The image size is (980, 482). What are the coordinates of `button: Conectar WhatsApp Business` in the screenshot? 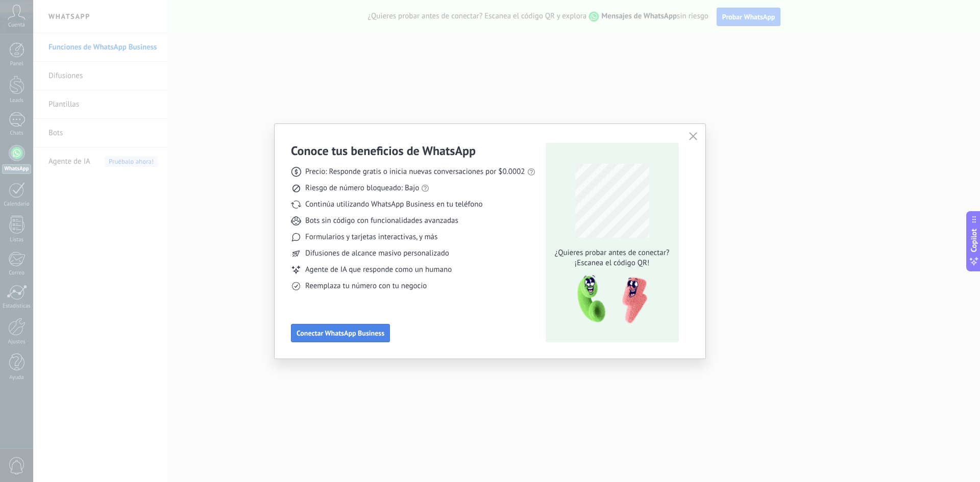 It's located at (341, 333).